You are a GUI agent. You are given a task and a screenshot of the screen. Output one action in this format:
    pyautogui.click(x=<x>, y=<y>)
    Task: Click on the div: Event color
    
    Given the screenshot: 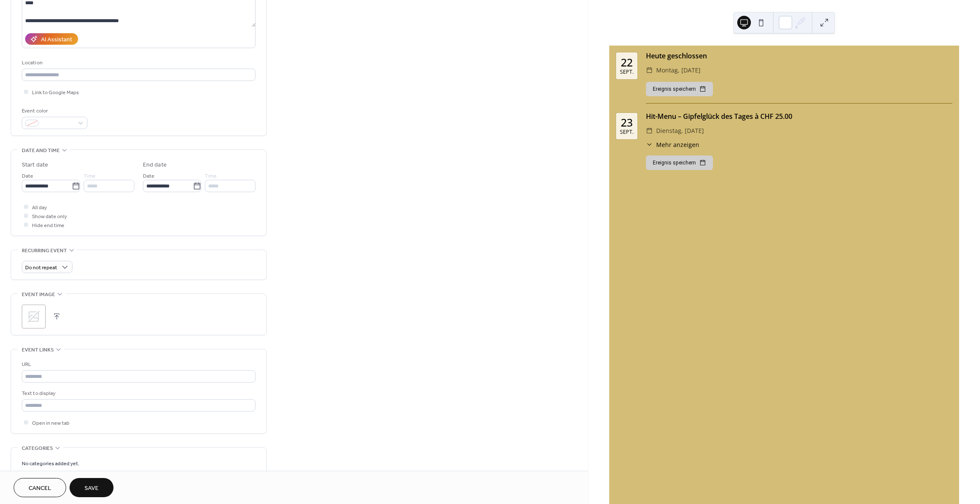 What is the action you would take?
    pyautogui.click(x=53, y=111)
    